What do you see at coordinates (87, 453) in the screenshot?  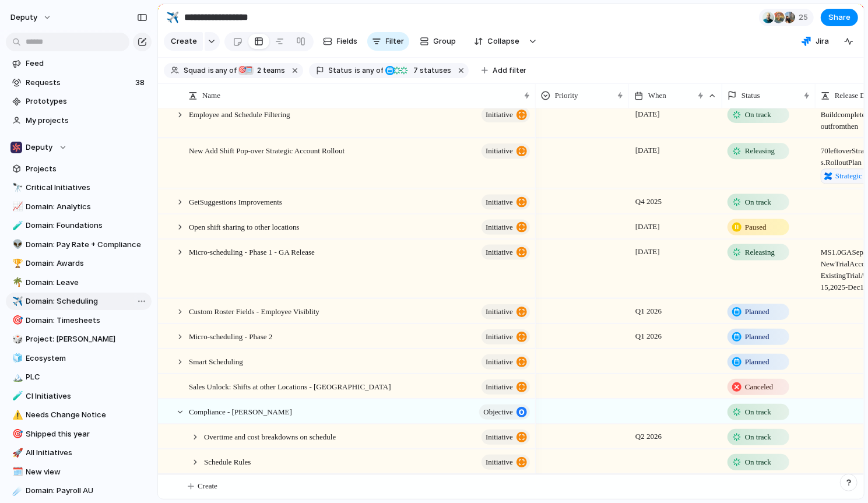 I see `span: All Initiatives` at bounding box center [87, 453].